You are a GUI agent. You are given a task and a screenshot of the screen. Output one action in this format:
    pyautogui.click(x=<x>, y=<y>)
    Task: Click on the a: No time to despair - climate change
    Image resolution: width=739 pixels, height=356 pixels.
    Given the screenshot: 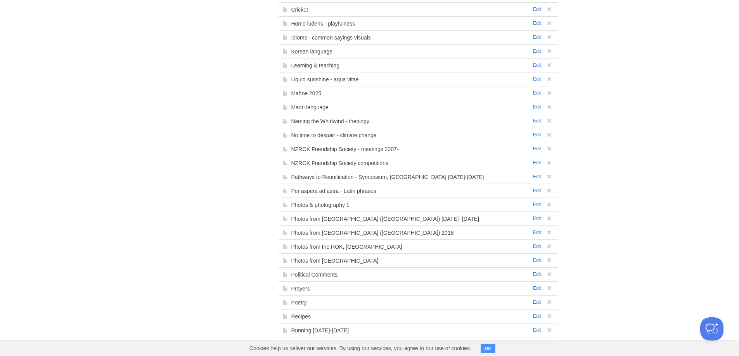 What is the action you would take?
    pyautogui.click(x=334, y=135)
    